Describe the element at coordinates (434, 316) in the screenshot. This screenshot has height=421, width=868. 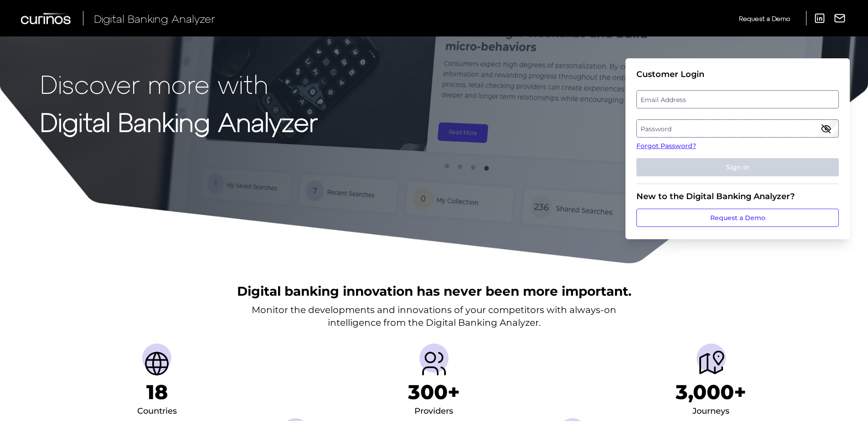
I see `p: Monitor the developments and innovations of your competitors with always-on intelligence from the...` at that location.